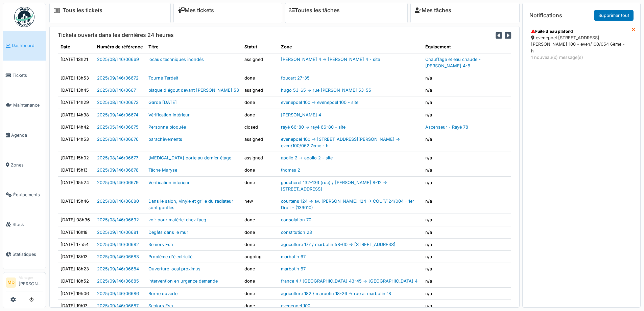 The image size is (644, 311). Describe the element at coordinates (117, 90) in the screenshot. I see `a: 2025/08/146/06671` at that location.